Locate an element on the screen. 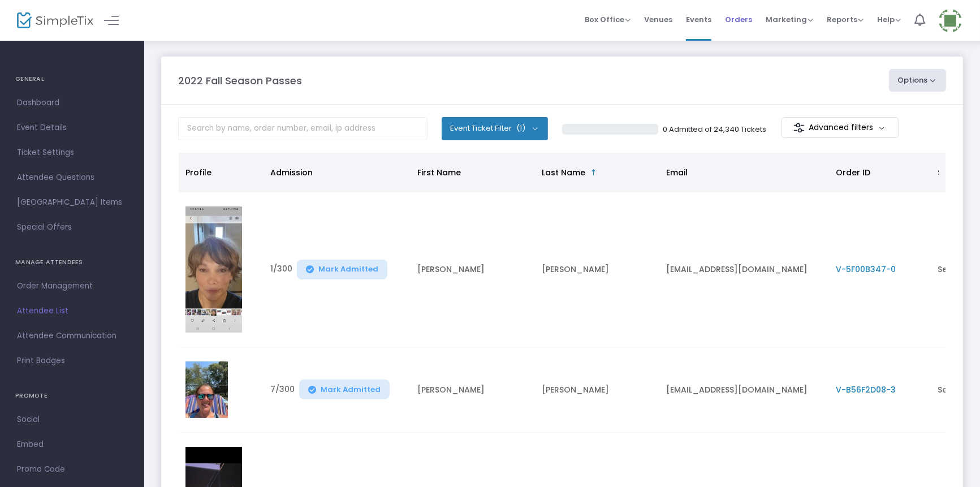 The height and width of the screenshot is (487, 980). span: First Name is located at coordinates (439, 172).